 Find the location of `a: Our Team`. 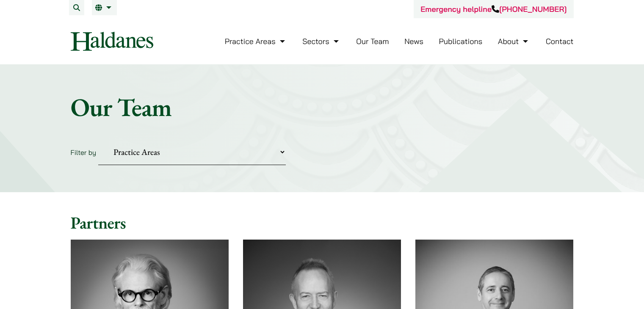

a: Our Team is located at coordinates (372, 41).